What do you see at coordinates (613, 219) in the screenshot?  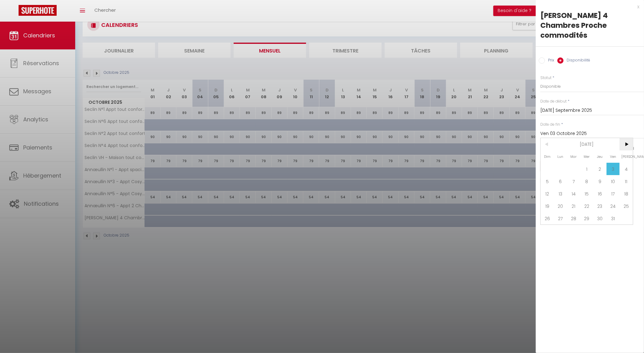 I see `span: 31` at bounding box center [613, 219].